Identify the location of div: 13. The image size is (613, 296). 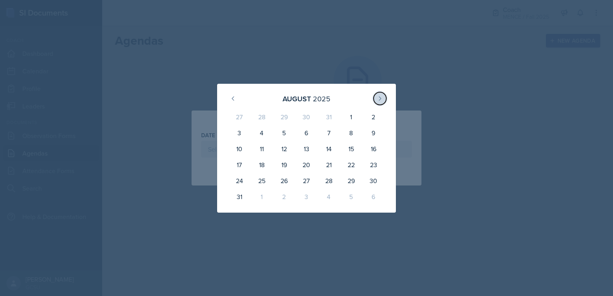
(307, 149).